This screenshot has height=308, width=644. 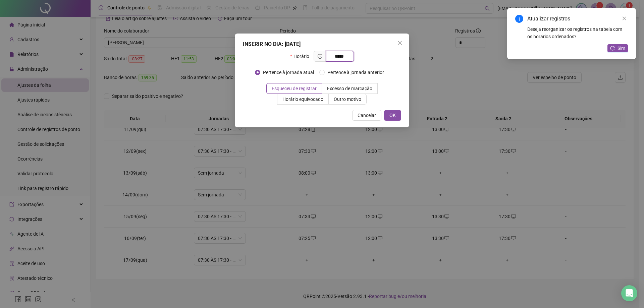 I want to click on span: Sim, so click(x=621, y=48).